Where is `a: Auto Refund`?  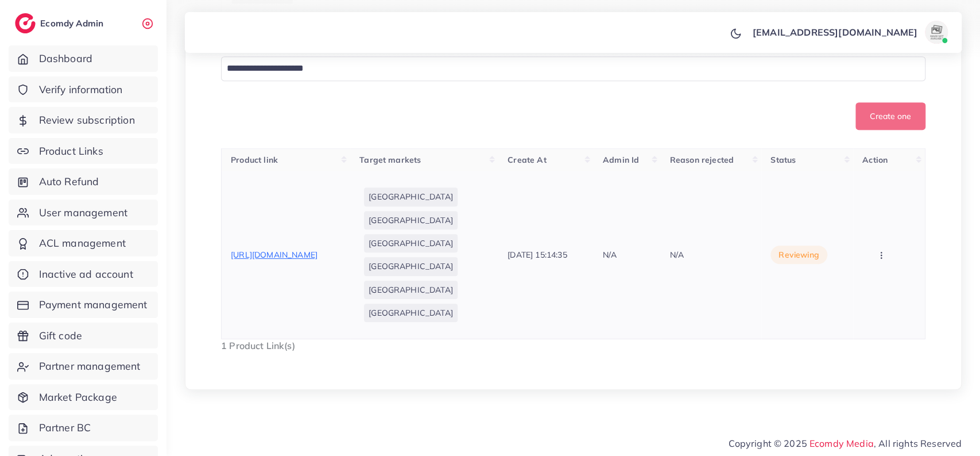
a: Auto Refund is located at coordinates (83, 182).